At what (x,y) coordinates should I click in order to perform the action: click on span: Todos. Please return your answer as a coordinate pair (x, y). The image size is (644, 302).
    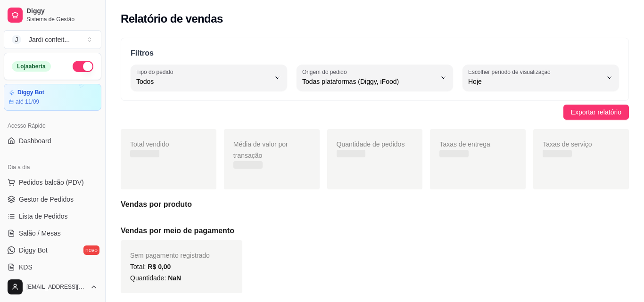
    Looking at the image, I should click on (203, 82).